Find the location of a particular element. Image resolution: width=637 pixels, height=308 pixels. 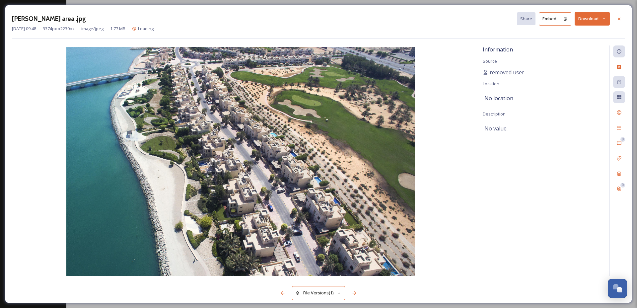

span: 3374 px x 2230 px is located at coordinates (59, 29).